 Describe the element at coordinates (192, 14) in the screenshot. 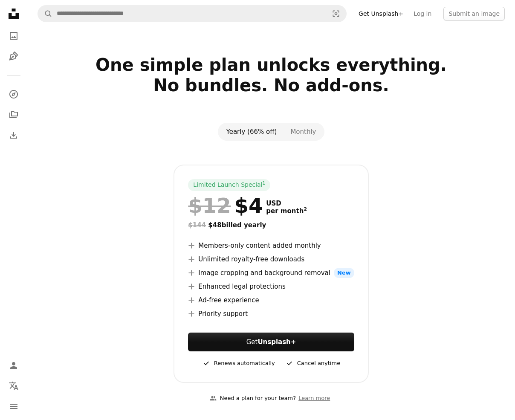

I see `form: Find visuals sitewide` at that location.